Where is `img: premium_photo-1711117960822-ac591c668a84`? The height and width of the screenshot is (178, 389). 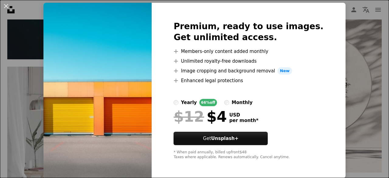 img: premium_photo-1711117960822-ac591c668a84 is located at coordinates (98, 90).